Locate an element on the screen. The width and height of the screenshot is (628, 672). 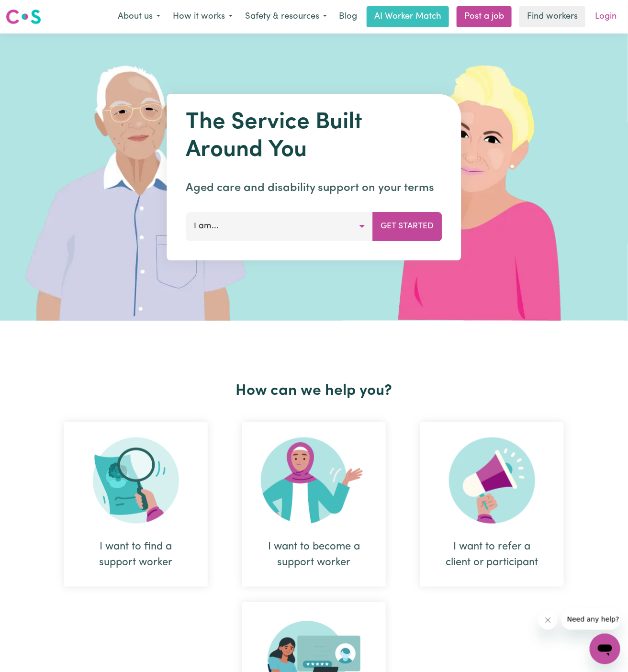
a: Blog is located at coordinates (348, 17).